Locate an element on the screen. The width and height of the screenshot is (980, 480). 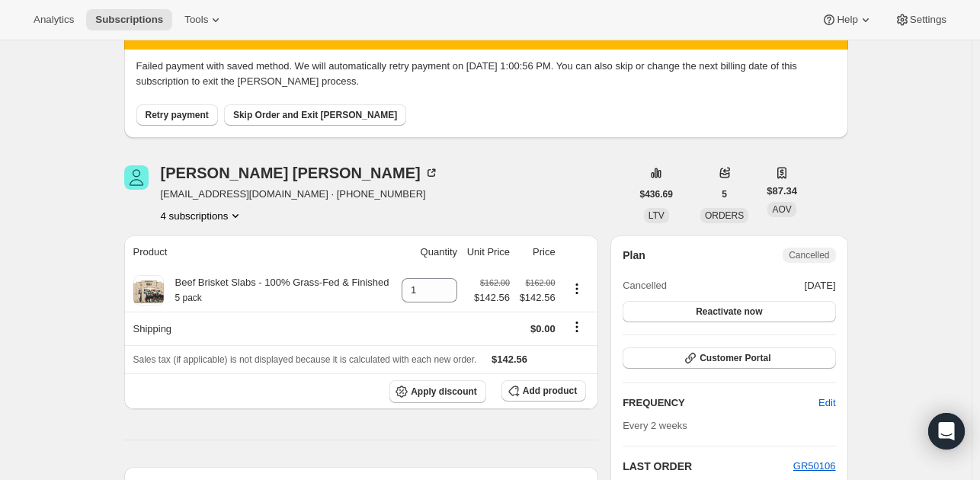
span: Settings is located at coordinates (928, 20).